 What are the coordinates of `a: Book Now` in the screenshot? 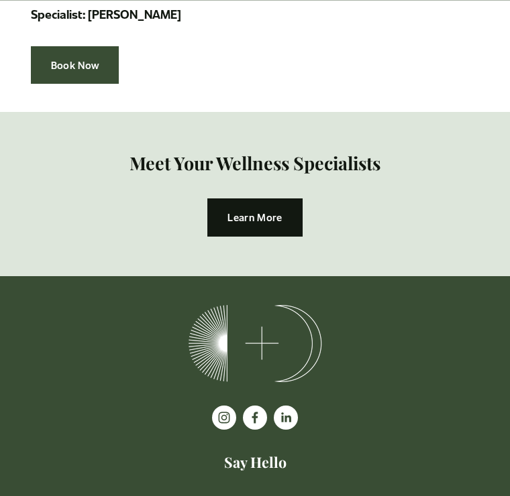 It's located at (75, 65).